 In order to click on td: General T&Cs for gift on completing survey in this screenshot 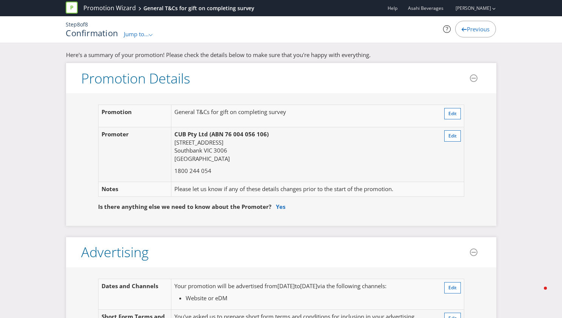, I will do `click(302, 116)`.